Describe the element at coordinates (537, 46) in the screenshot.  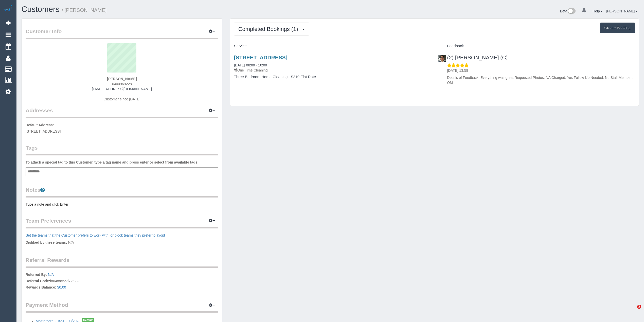
I see `h4: Feedback` at that location.